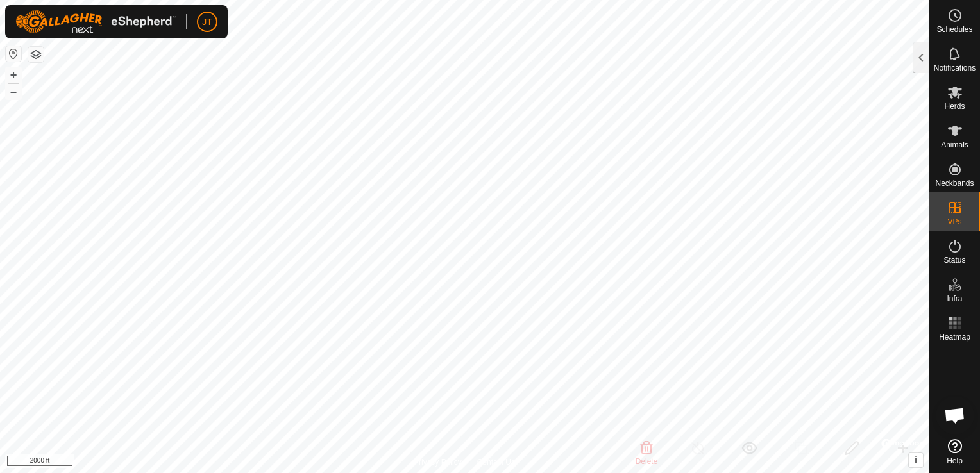 This screenshot has width=980, height=473. Describe the element at coordinates (954, 30) in the screenshot. I see `span: Schedules` at that location.